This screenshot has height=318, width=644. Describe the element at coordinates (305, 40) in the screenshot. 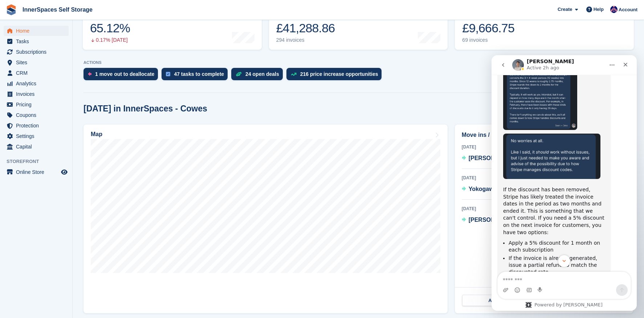

I see `div: 294 invoices` at that location.